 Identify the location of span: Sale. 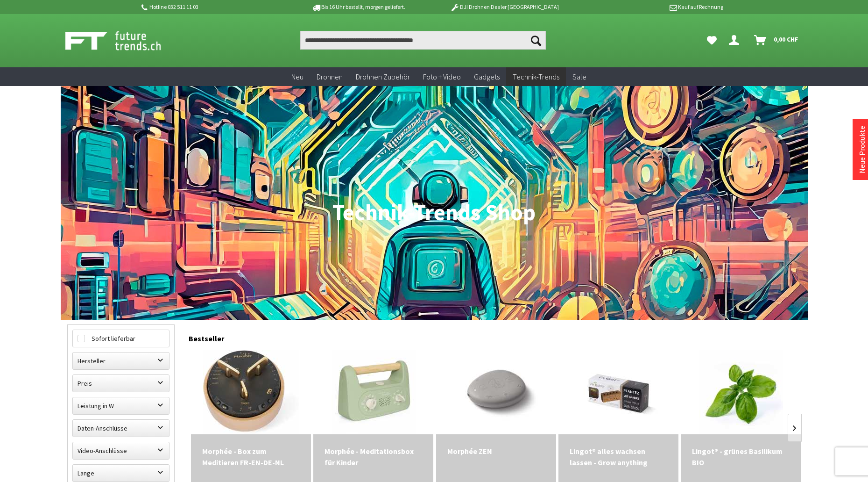
(580, 77).